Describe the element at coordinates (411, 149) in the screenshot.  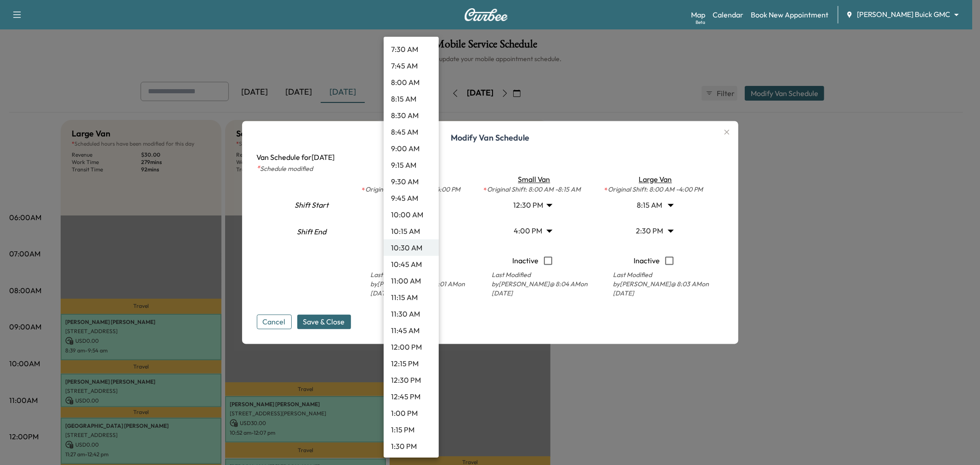
I see `li: 9:00 AM` at that location.